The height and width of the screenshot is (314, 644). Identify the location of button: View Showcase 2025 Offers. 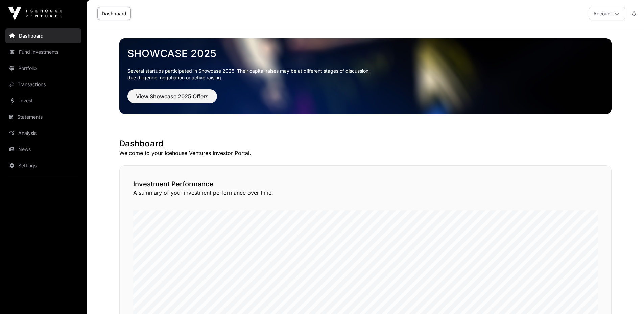
(172, 96).